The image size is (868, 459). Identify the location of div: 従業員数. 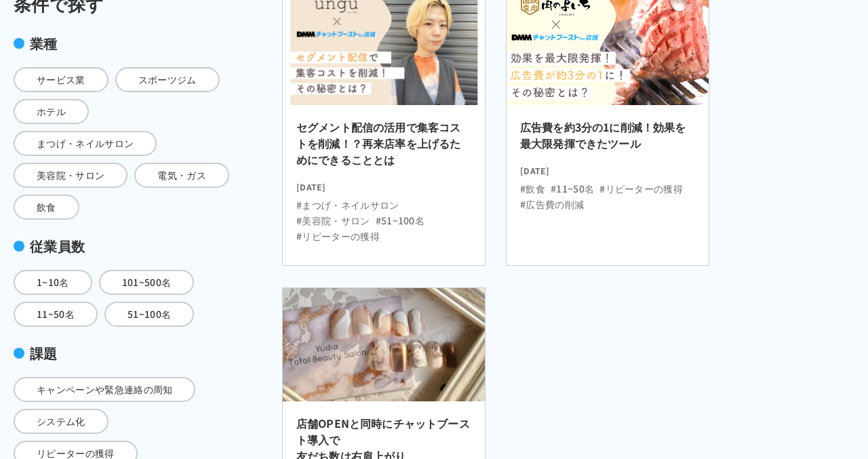
(122, 246).